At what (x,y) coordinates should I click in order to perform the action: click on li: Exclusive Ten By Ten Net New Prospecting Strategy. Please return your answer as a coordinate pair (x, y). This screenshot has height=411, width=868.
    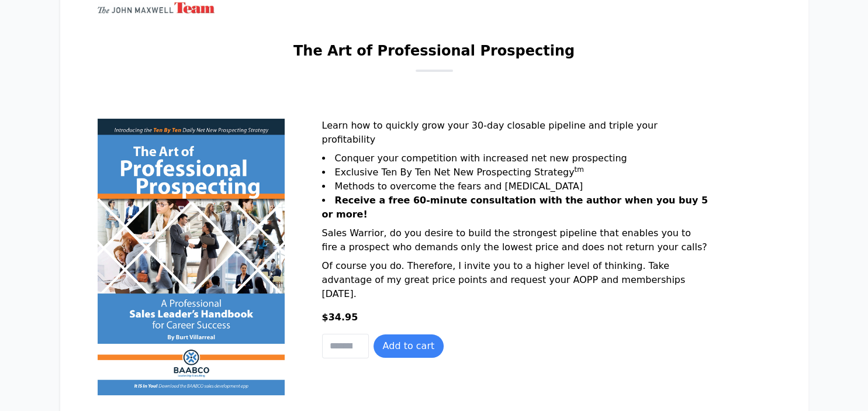
    Looking at the image, I should click on (516, 173).